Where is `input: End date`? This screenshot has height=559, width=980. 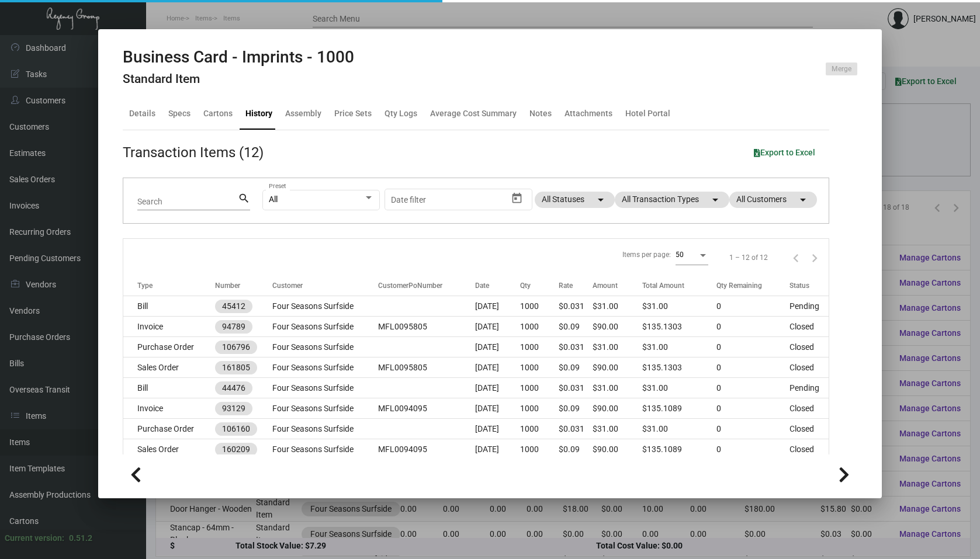 input: End date is located at coordinates (465, 200).